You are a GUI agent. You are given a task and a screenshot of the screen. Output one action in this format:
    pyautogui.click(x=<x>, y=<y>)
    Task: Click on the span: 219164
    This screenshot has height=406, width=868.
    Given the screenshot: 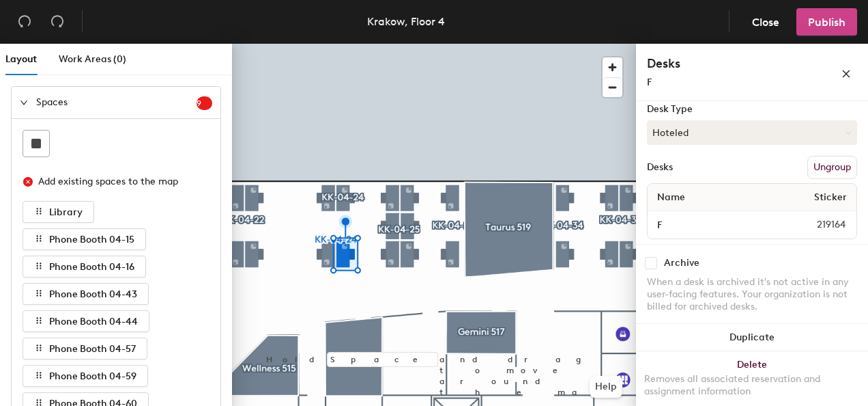 What is the action you would take?
    pyautogui.click(x=819, y=225)
    